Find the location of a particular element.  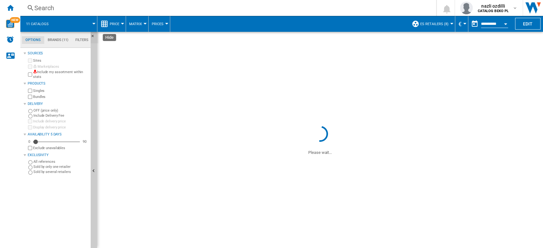

label: Sold by only one retailer is located at coordinates (61, 167).